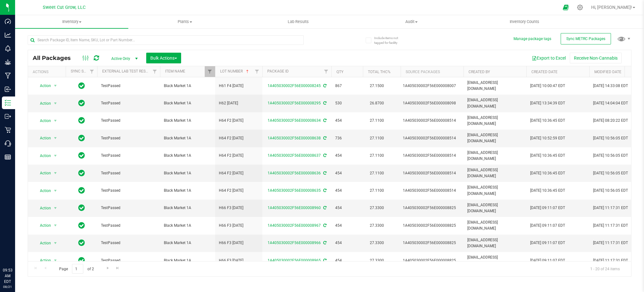  I want to click on a: Total THC%, so click(379, 72).